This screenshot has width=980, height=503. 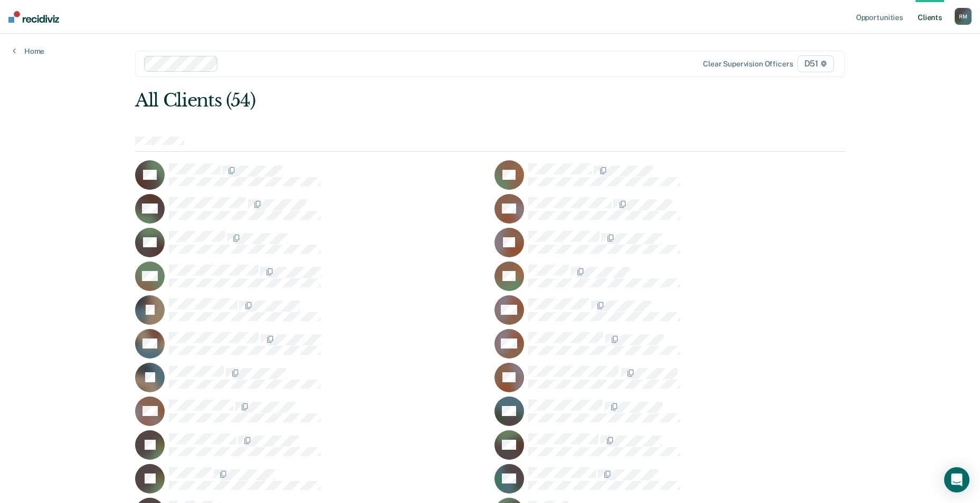 What do you see at coordinates (34, 17) in the screenshot?
I see `img: Recidiviz` at bounding box center [34, 17].